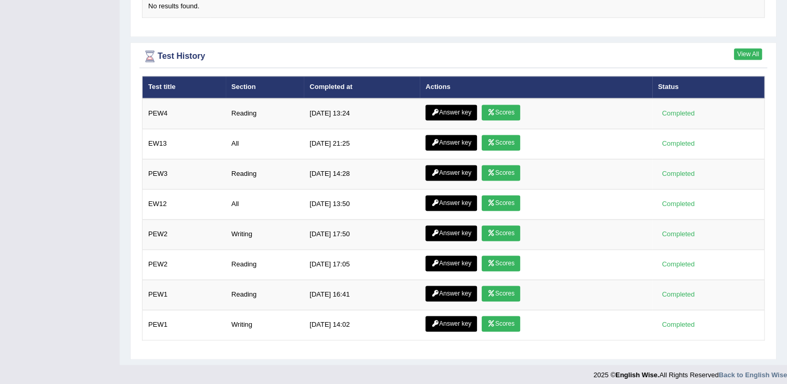 The height and width of the screenshot is (384, 787). I want to click on div: No results found., so click(453, 6).